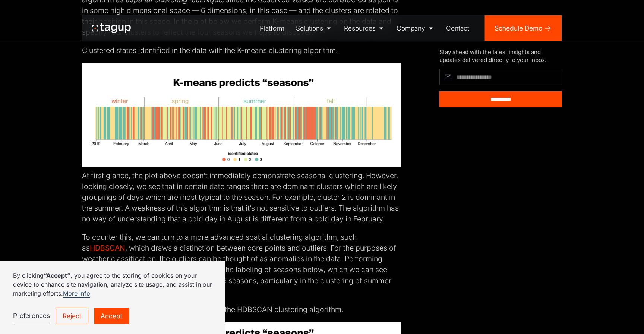  Describe the element at coordinates (272, 28) in the screenshot. I see `div: Platform` at that location.